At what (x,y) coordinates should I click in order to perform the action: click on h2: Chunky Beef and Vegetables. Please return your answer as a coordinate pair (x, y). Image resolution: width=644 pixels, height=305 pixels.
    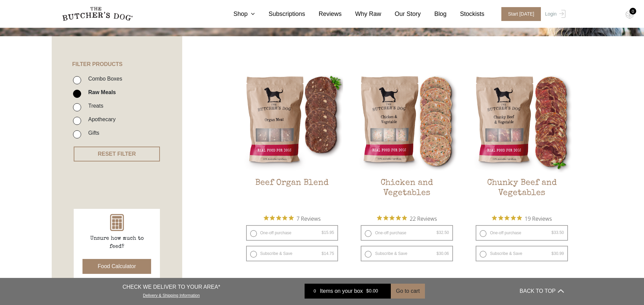
    Looking at the image, I should click on (522, 194).